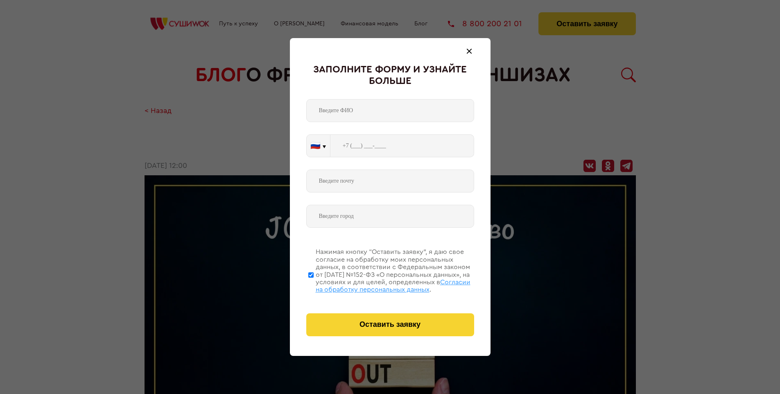 This screenshot has height=394, width=780. Describe the element at coordinates (390, 216) in the screenshot. I see `input: Введите город` at that location.